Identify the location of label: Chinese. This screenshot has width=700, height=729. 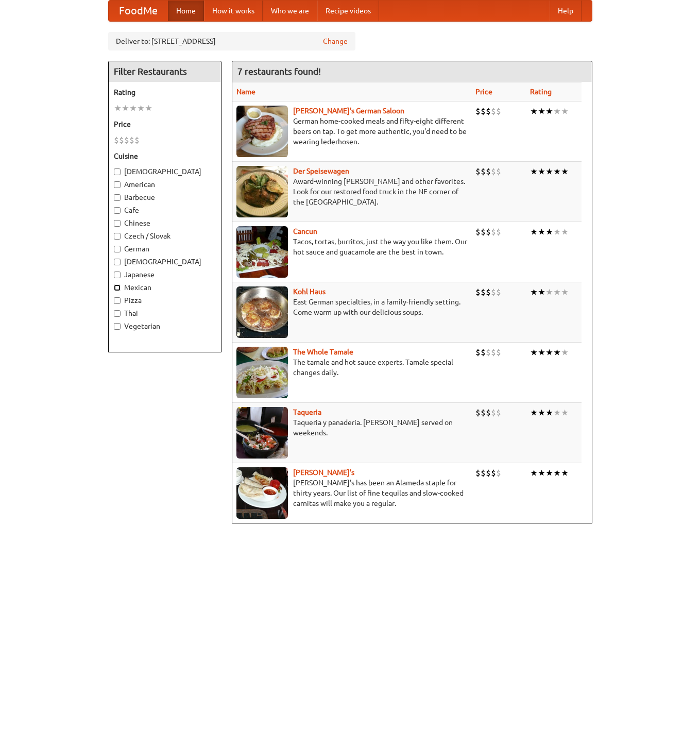
(165, 223).